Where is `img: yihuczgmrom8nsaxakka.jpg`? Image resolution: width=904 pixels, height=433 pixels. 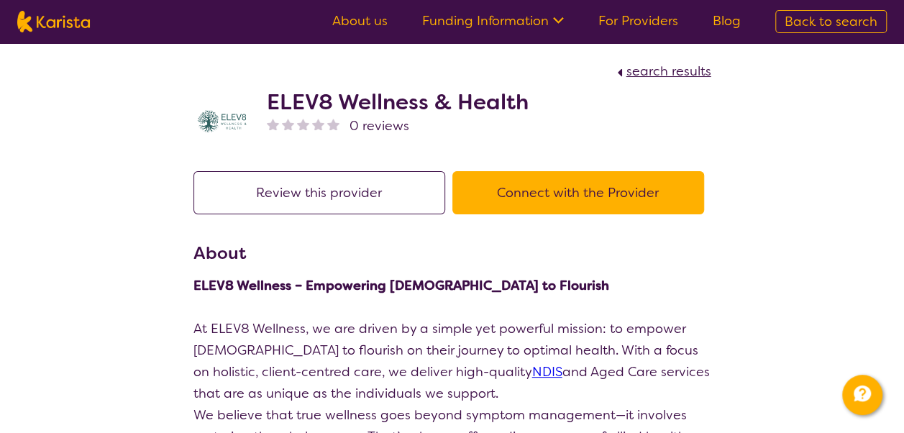 img: yihuczgmrom8nsaxakka.jpg is located at coordinates (222, 122).